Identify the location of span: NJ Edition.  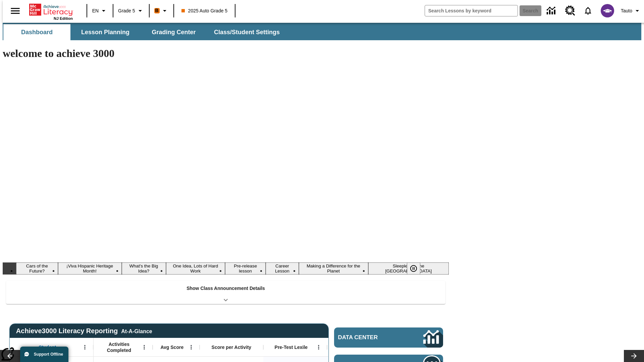
(63, 19).